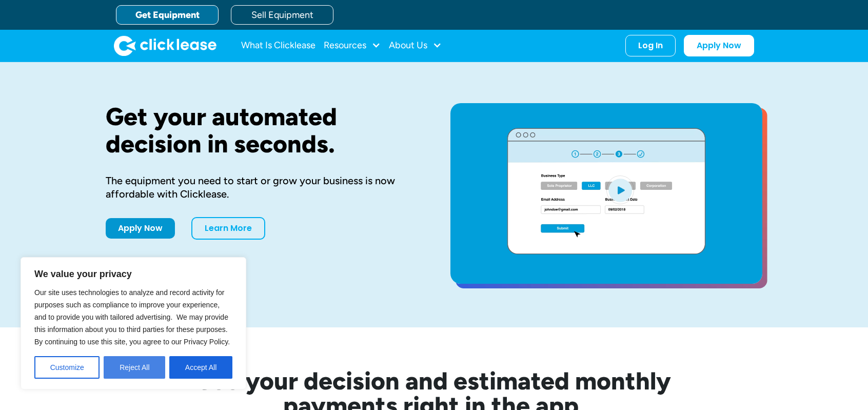 The image size is (868, 410). What do you see at coordinates (132, 317) in the screenshot?
I see `span: Our site uses technologies to analyze and record activity for purposes such as compliance to impr...` at bounding box center [132, 317].